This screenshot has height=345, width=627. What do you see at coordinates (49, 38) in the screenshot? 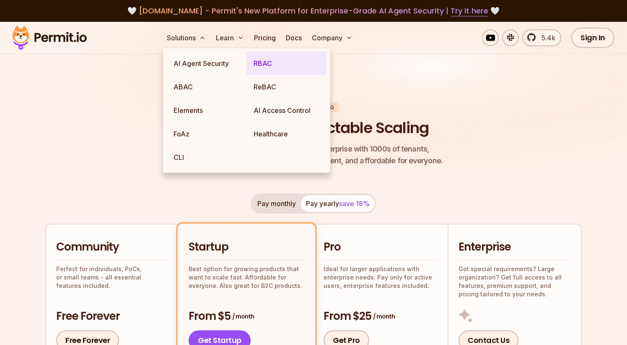
I see `img: Permit logo` at bounding box center [49, 38].